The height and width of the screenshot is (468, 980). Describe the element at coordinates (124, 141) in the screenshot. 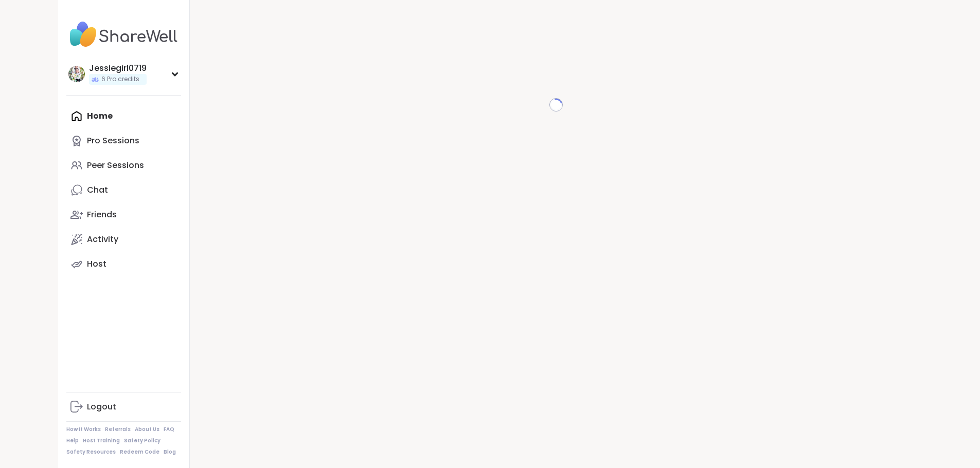

I see `a: Pro Sessions` at that location.